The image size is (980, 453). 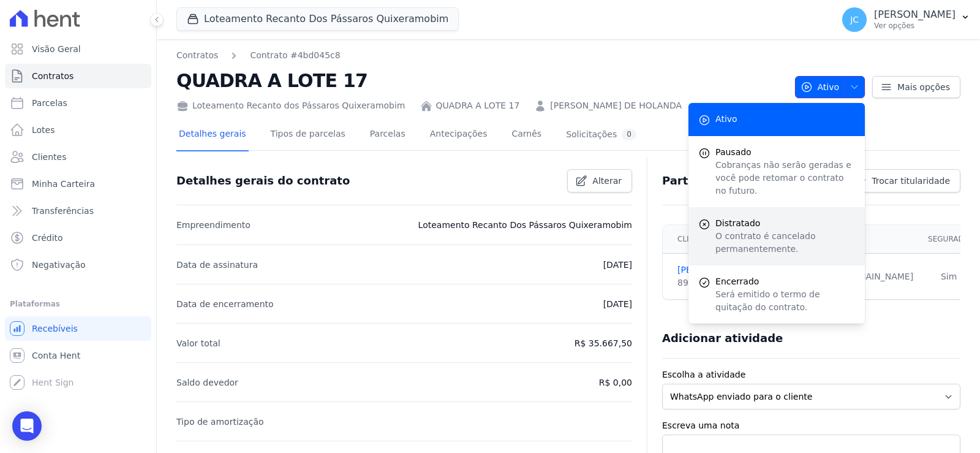 What do you see at coordinates (710, 239) in the screenshot?
I see `th: Cliente` at bounding box center [710, 239].